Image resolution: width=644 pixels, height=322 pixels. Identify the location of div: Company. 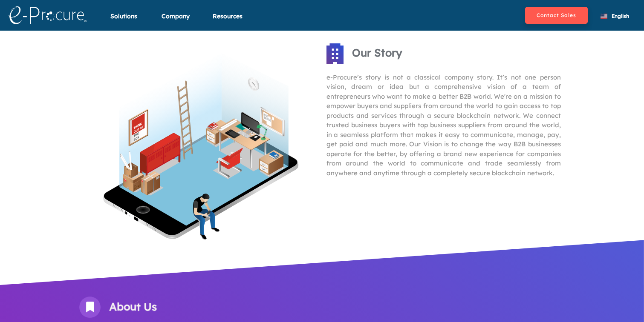
(176, 22).